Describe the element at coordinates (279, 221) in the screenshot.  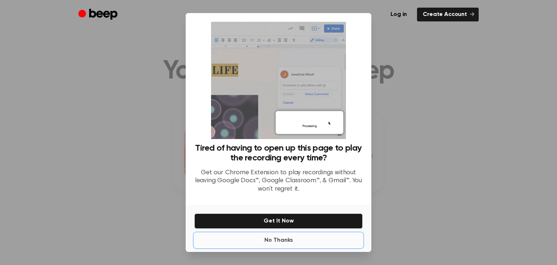
I see `button: Get It Now` at that location.